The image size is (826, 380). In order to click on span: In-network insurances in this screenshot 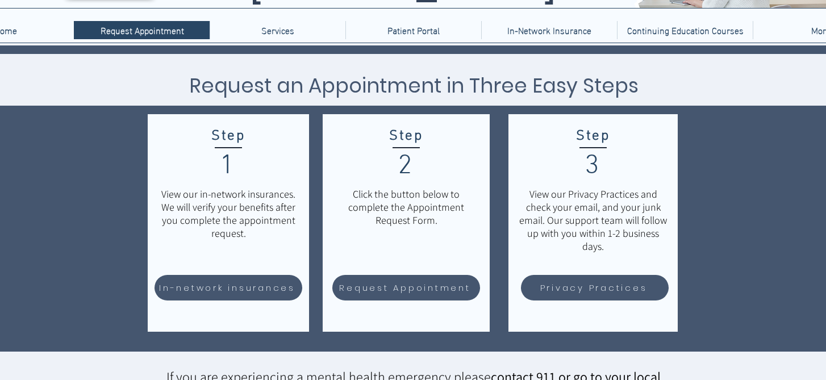, I will do `click(227, 288)`.